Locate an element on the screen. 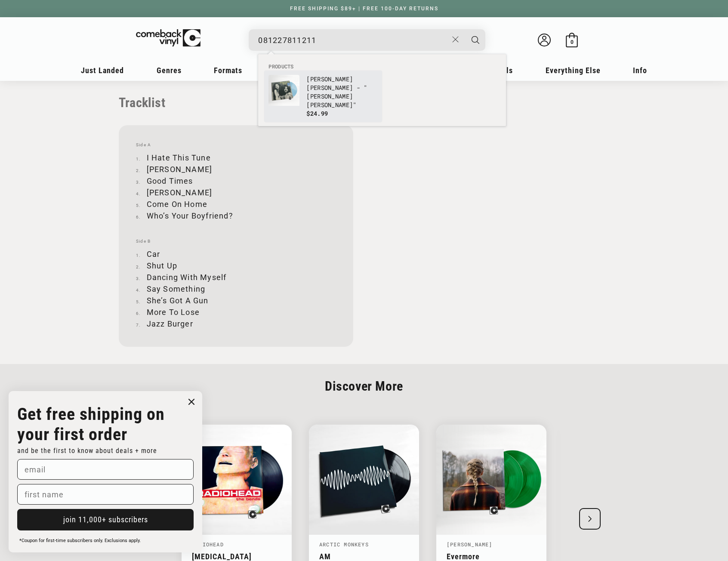 The height and width of the screenshot is (561, 728). a: AM is located at coordinates (364, 556).